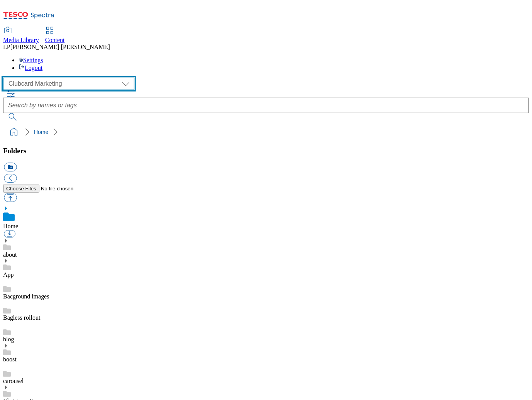 The height and width of the screenshot is (400, 532). What do you see at coordinates (20, 36) in the screenshot?
I see `a: Media Library` at bounding box center [20, 36].